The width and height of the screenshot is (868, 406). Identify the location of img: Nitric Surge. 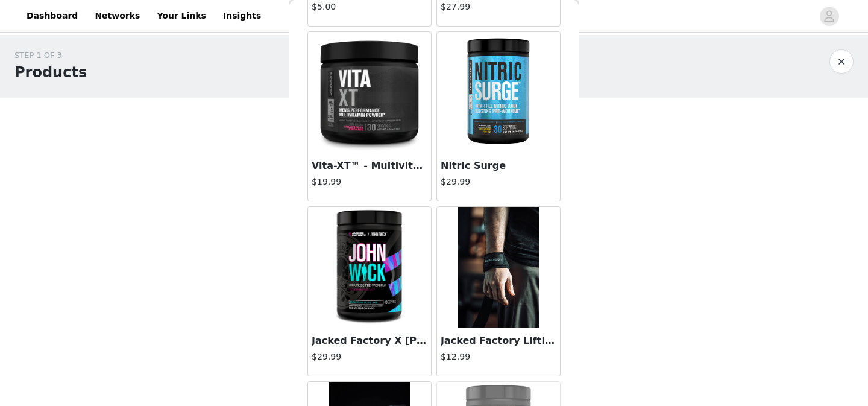
(499, 92).